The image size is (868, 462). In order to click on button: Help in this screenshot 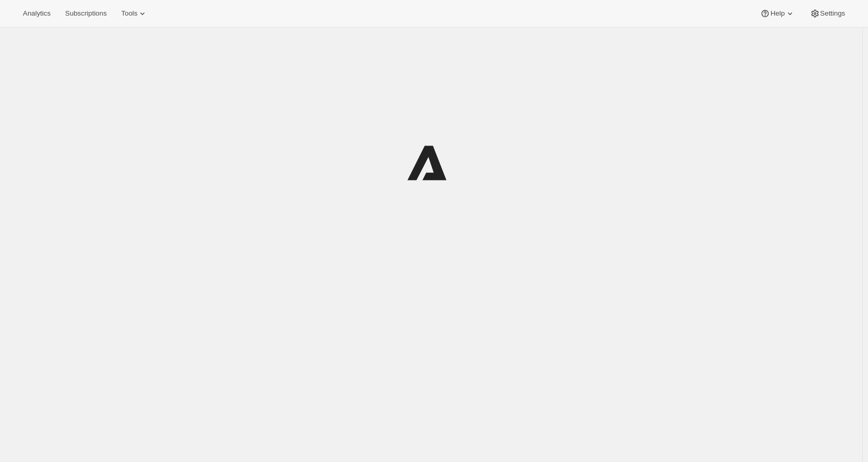, I will do `click(777, 13)`.